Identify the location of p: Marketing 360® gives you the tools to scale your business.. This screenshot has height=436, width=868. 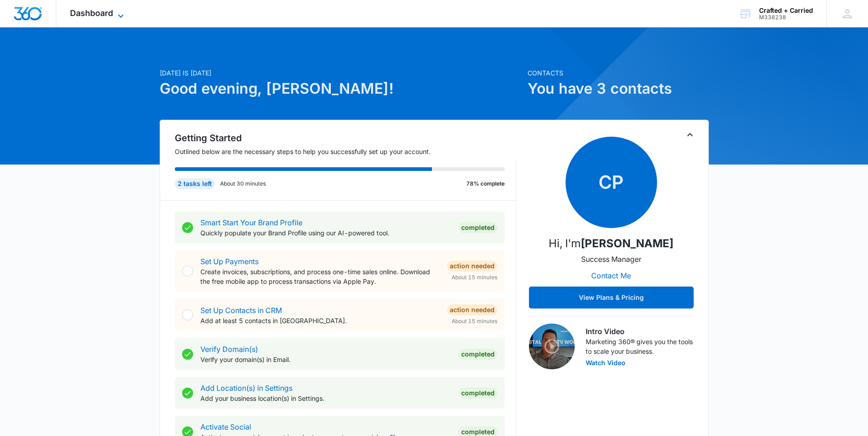
(639, 347).